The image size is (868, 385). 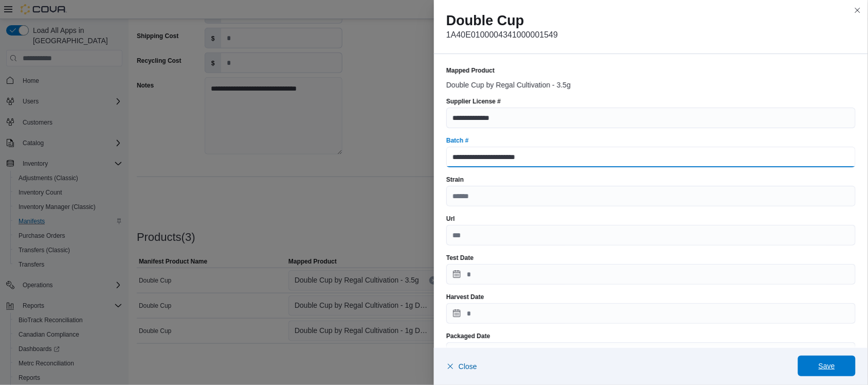 What do you see at coordinates (471, 70) in the screenshot?
I see `label: Mapped Product` at bounding box center [471, 70].